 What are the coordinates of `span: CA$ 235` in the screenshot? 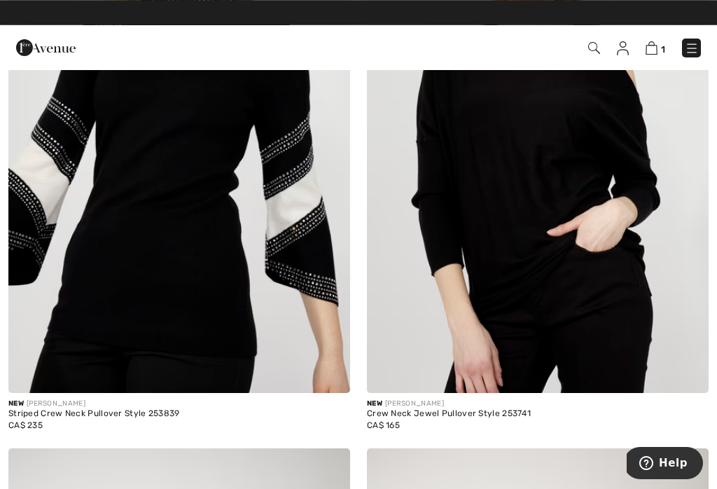 It's located at (25, 425).